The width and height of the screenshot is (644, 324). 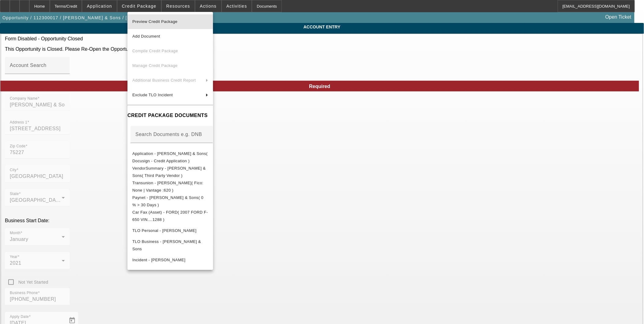 I want to click on span: Add Document, so click(x=146, y=36).